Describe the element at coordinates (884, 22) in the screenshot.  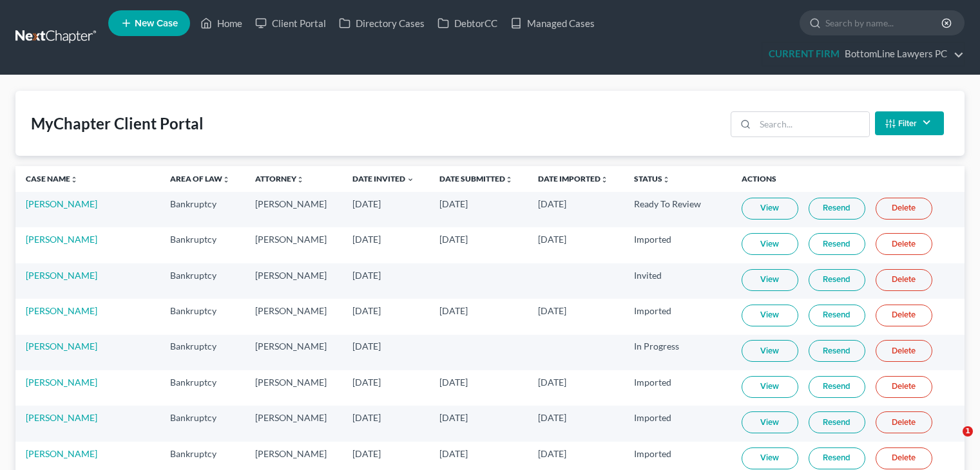
I see `input: Search by name...` at that location.